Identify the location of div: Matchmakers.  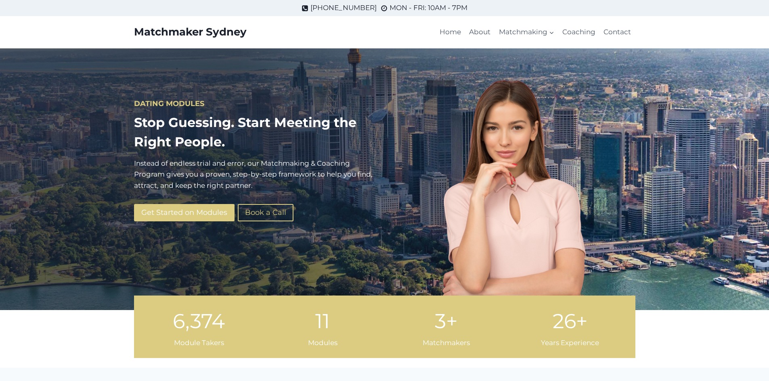
(446, 343).